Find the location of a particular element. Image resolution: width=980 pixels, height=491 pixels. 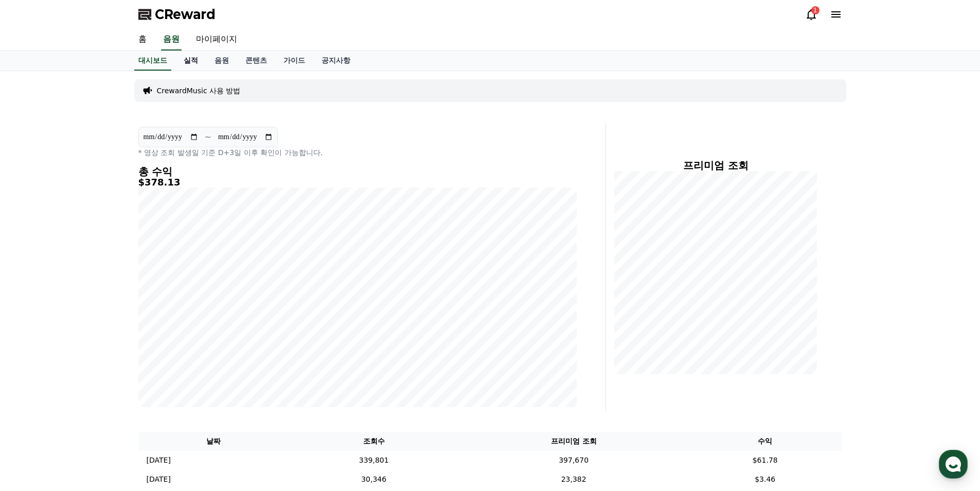

td: 339,801 is located at coordinates (374, 460).